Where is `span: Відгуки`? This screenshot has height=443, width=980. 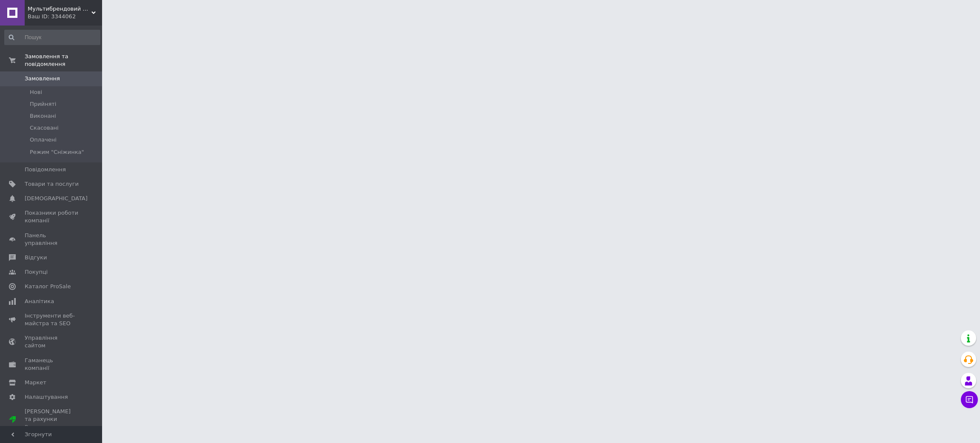
span: Відгуки is located at coordinates (36, 258).